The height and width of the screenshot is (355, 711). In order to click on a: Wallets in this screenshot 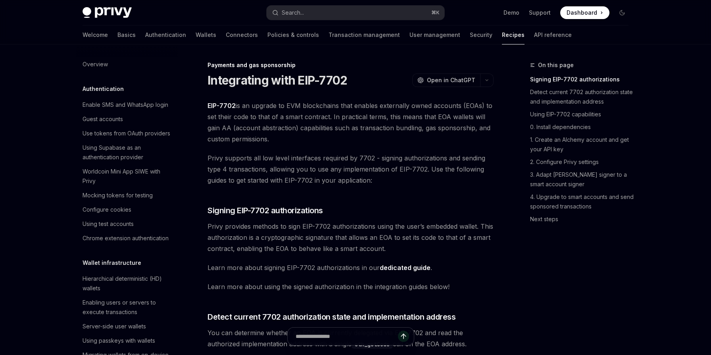, I will do `click(206, 35)`.